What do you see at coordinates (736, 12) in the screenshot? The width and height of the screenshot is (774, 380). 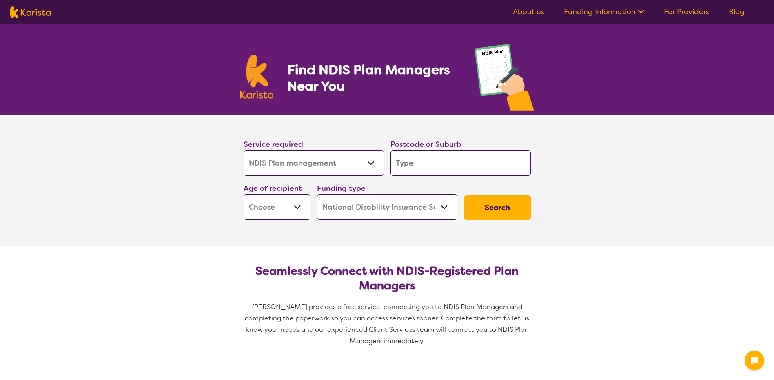 I see `a: Blog` at bounding box center [736, 12].